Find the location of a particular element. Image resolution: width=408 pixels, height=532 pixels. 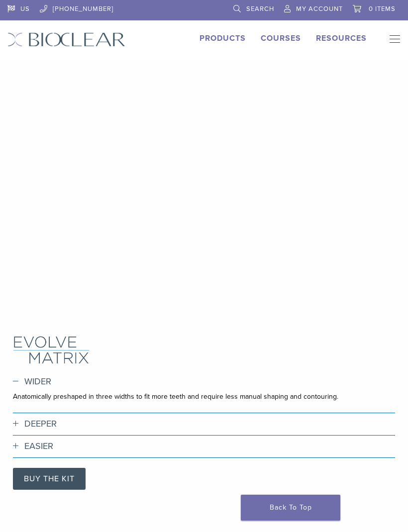

h3: EASIER is located at coordinates (204, 447).